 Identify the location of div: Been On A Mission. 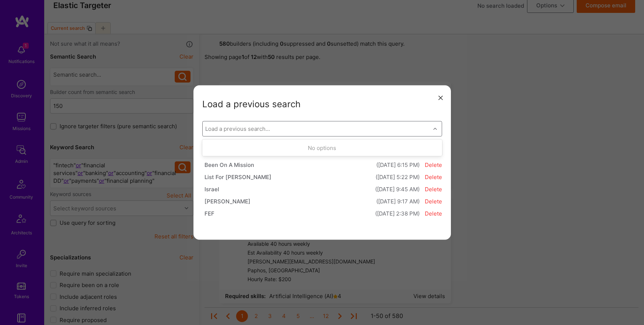
(229, 165).